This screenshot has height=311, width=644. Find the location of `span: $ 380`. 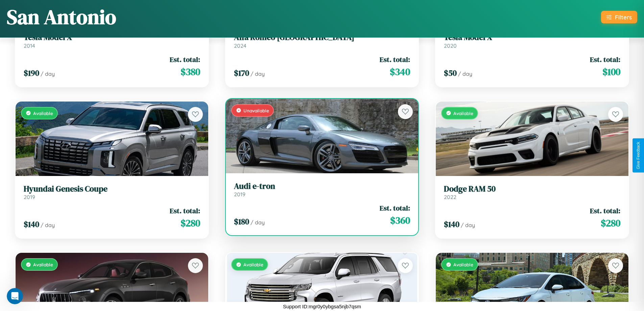

span: $ 380 is located at coordinates (190, 71).